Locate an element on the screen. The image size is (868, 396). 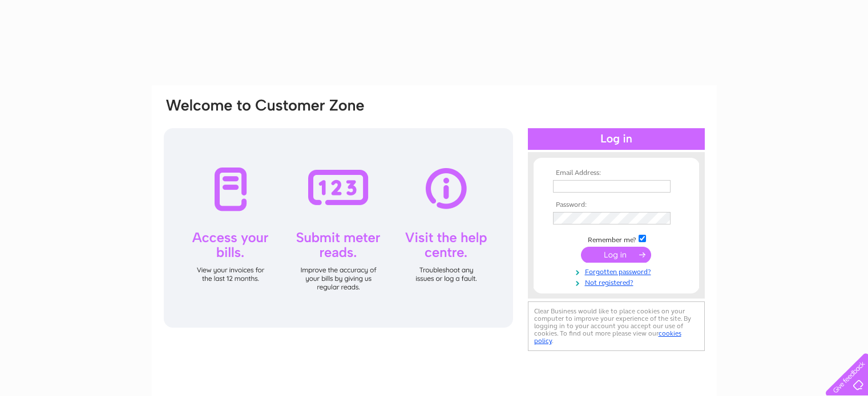
td: Remember me? is located at coordinates (616, 239).